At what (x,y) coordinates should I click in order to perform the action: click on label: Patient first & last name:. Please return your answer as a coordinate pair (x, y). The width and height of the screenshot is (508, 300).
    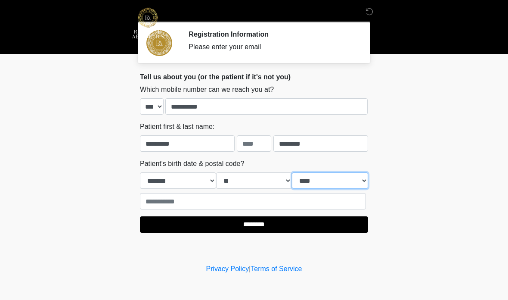
    Looking at the image, I should click on (177, 127).